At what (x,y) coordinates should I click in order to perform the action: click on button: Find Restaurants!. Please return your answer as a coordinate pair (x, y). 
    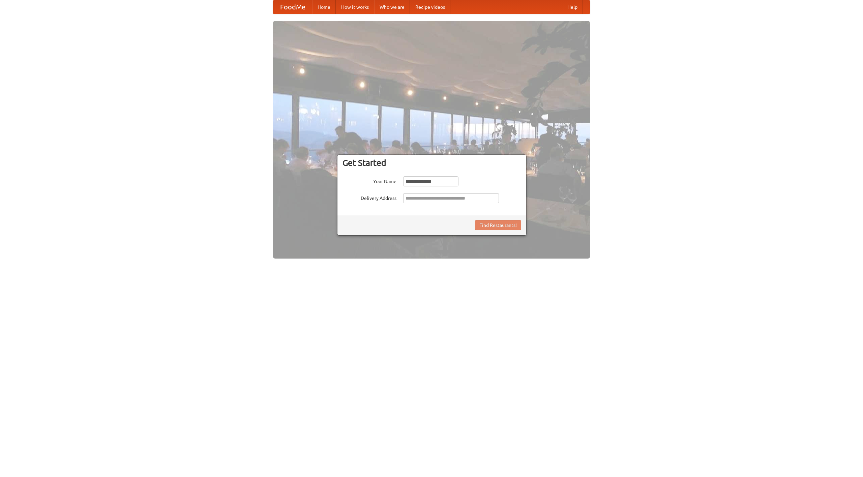
    Looking at the image, I should click on (498, 225).